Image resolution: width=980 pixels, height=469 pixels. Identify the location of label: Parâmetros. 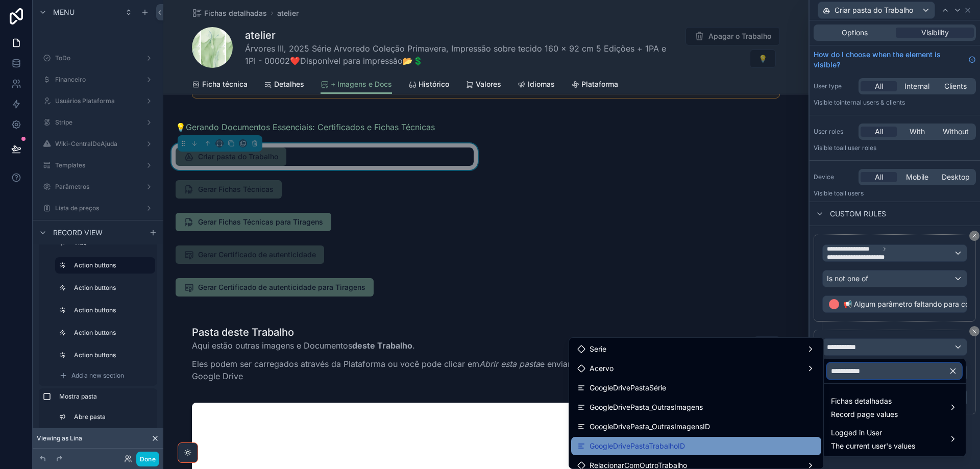
(98, 187).